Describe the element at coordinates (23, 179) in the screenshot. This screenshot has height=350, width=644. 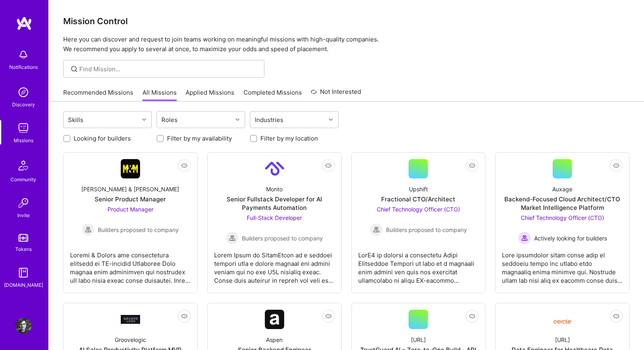
I see `div: Community` at that location.